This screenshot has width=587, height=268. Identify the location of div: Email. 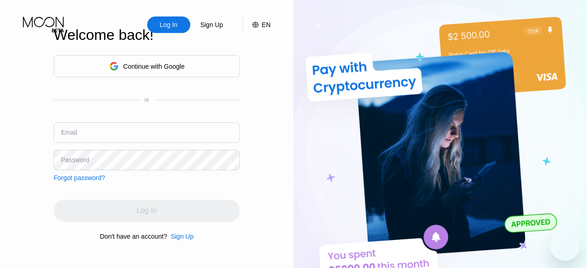
(69, 132).